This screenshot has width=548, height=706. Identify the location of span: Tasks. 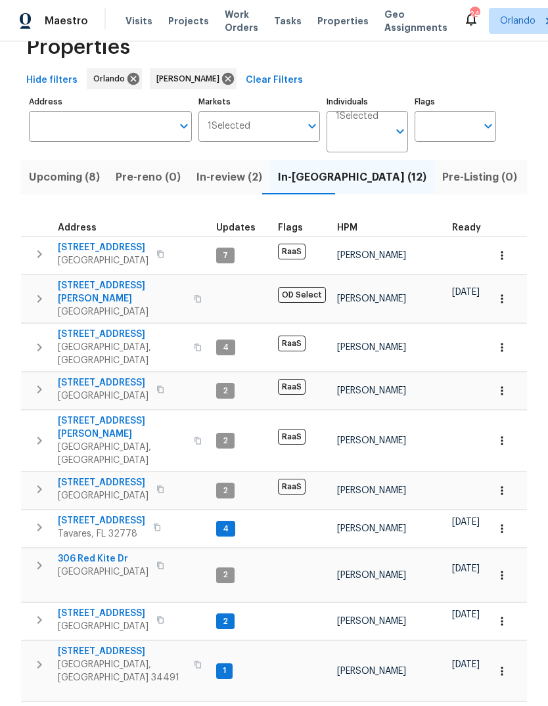
(288, 21).